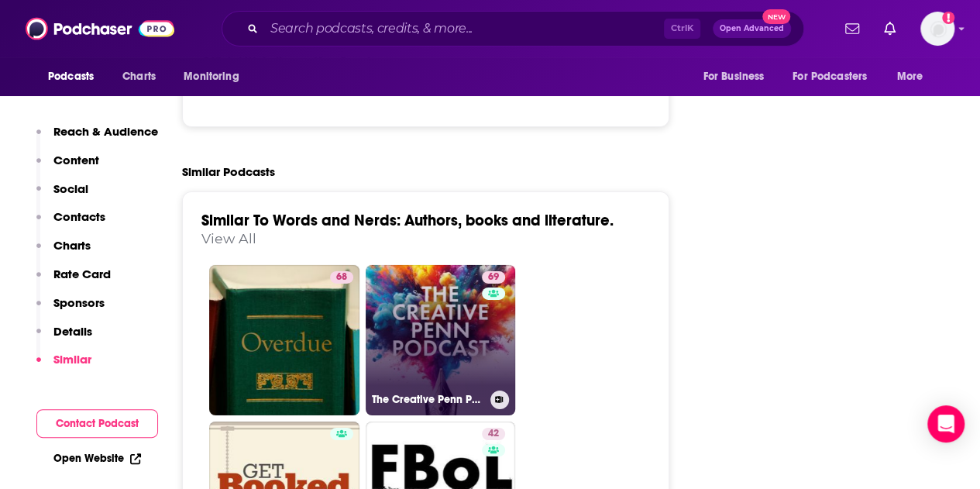 The height and width of the screenshot is (489, 980). Describe the element at coordinates (70, 223) in the screenshot. I see `button: Contacts` at that location.